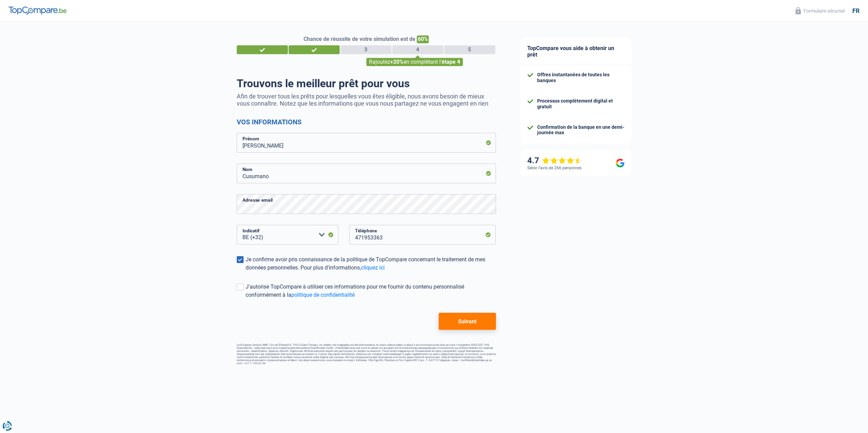 This screenshot has width=868, height=433. I want to click on span: étape 4, so click(451, 61).